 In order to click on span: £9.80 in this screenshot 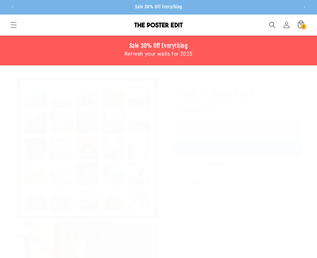, I will do `click(210, 110)`.